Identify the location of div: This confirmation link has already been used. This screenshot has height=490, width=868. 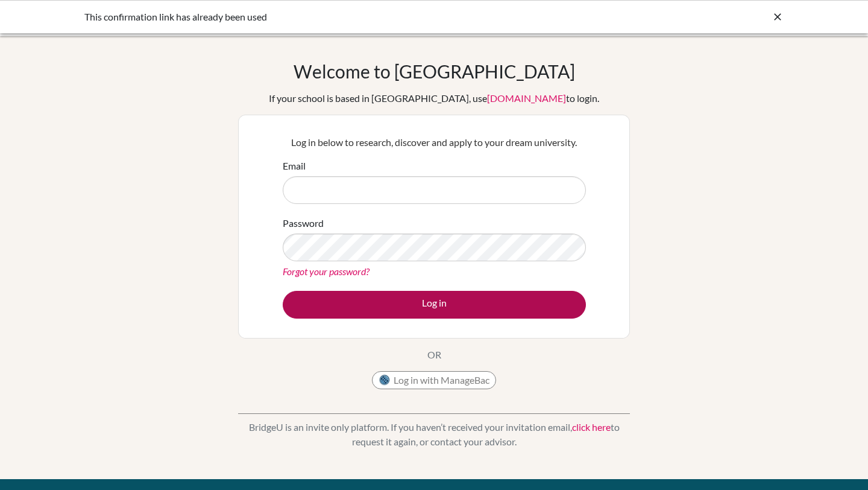
(344, 17).